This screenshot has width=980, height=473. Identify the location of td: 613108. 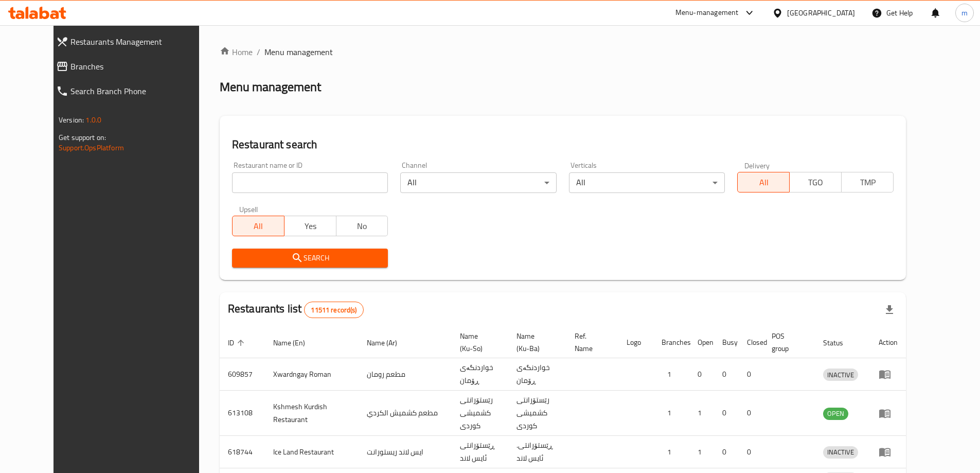
(242, 414).